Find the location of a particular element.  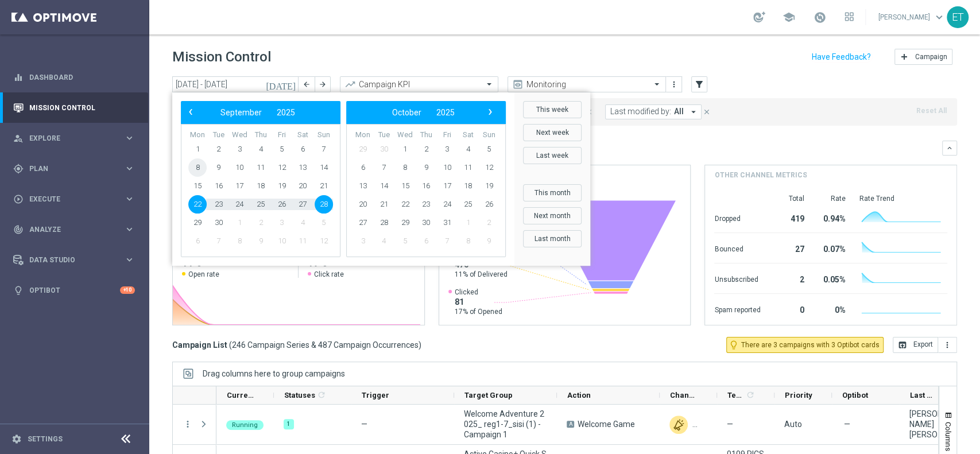

button: close is located at coordinates (707, 112).